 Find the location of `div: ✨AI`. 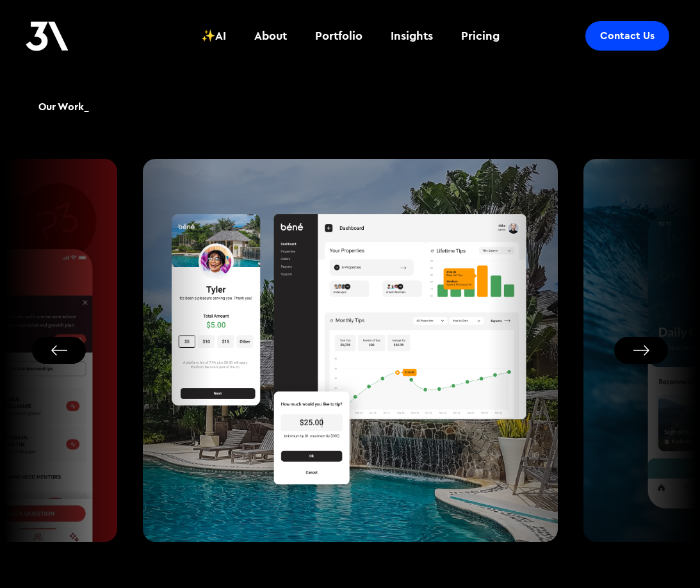

div: ✨AI is located at coordinates (213, 36).